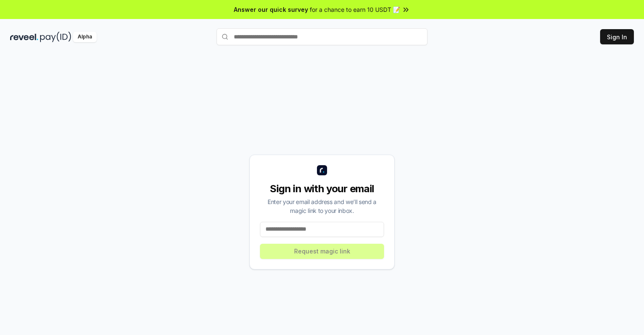 The width and height of the screenshot is (644, 335). Describe the element at coordinates (322, 189) in the screenshot. I see `div: Sign in with your email` at that location.